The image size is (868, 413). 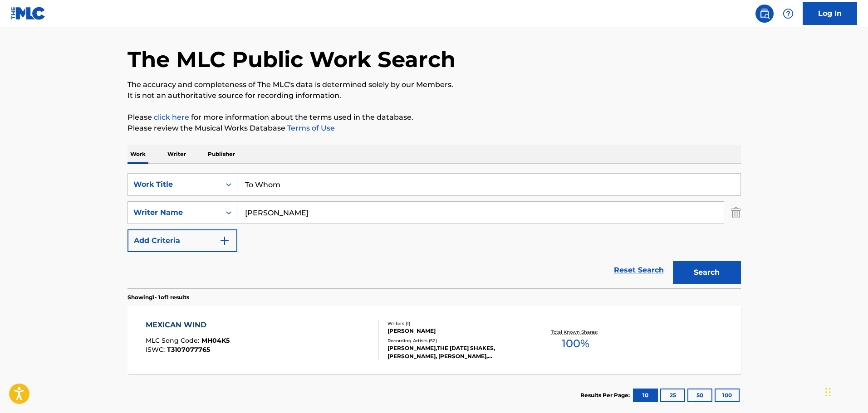 I want to click on span: 100 %, so click(x=575, y=344).